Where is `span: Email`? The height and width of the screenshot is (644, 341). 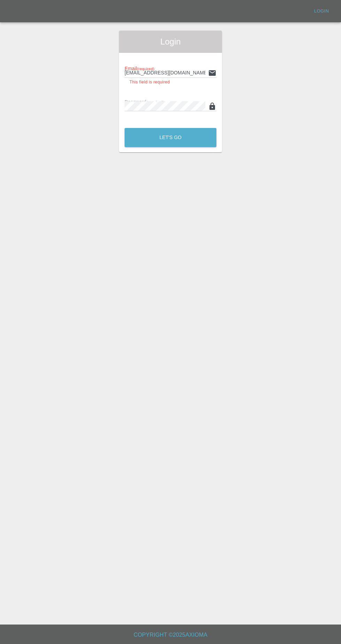
span: Email is located at coordinates (139, 69).